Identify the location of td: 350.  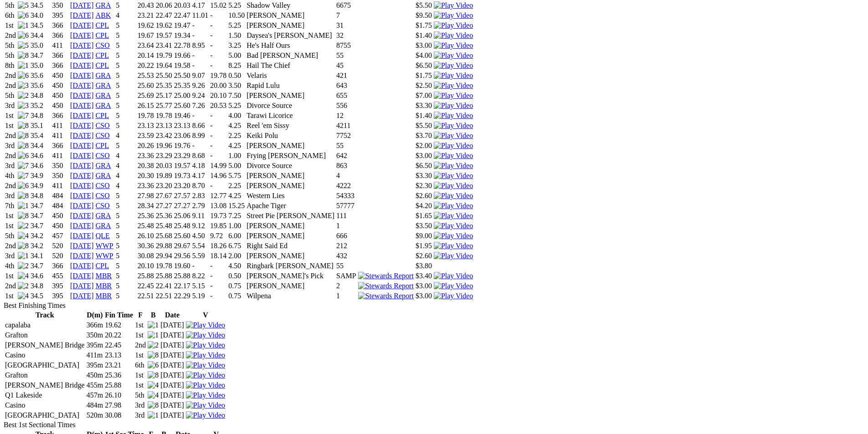
(61, 6).